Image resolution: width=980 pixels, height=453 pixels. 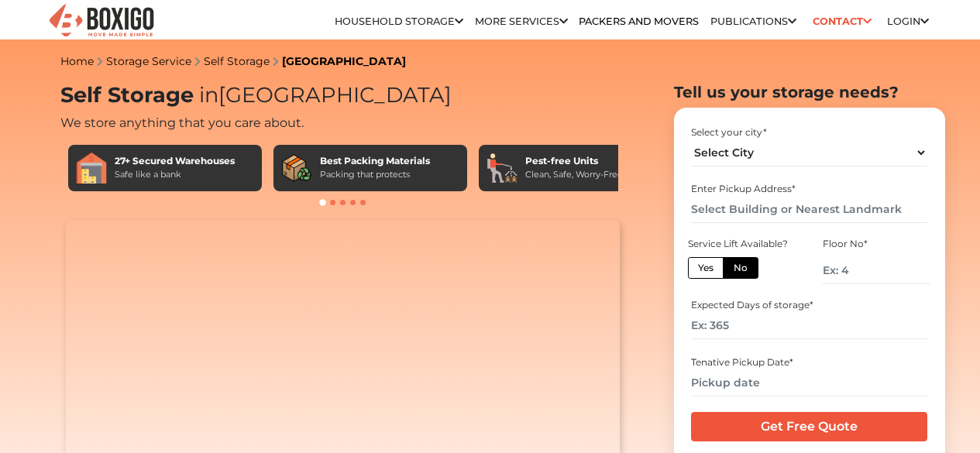 What do you see at coordinates (809, 325) in the screenshot?
I see `input: Ex: 365` at bounding box center [809, 325].